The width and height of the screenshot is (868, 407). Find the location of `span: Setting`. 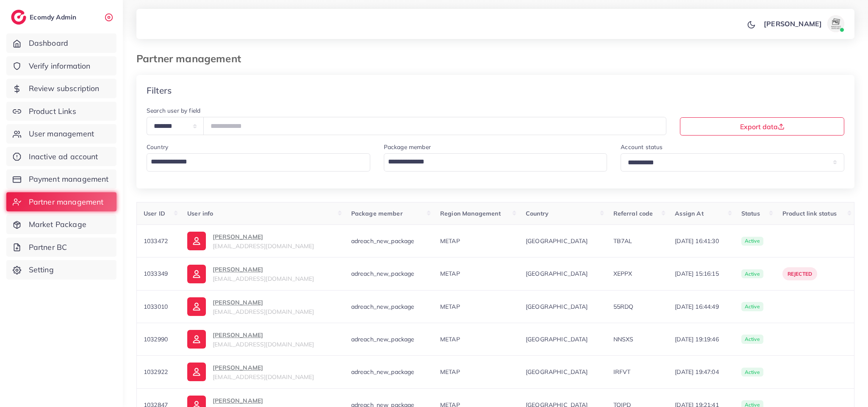

span: Setting is located at coordinates (41, 270).